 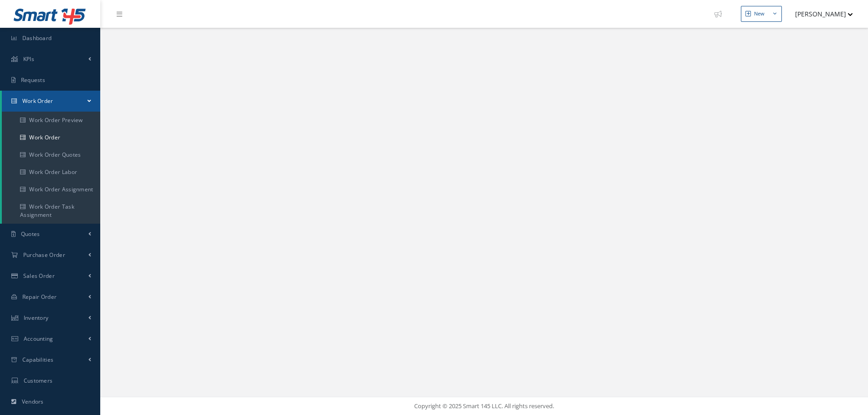 What do you see at coordinates (38, 359) in the screenshot?
I see `span: Capabilities` at bounding box center [38, 359].